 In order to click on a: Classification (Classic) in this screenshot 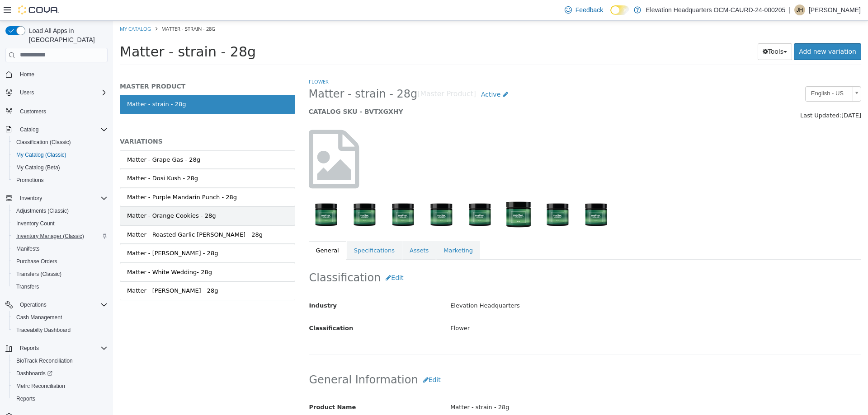, I will do `click(43, 143)`.